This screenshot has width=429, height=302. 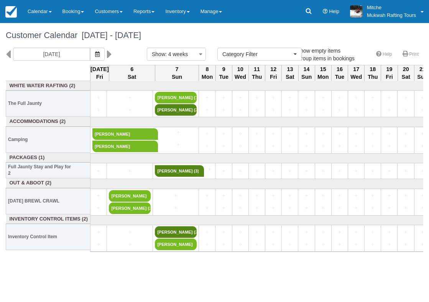 What do you see at coordinates (324, 58) in the screenshot?
I see `label: Group items in bookings` at bounding box center [324, 58].